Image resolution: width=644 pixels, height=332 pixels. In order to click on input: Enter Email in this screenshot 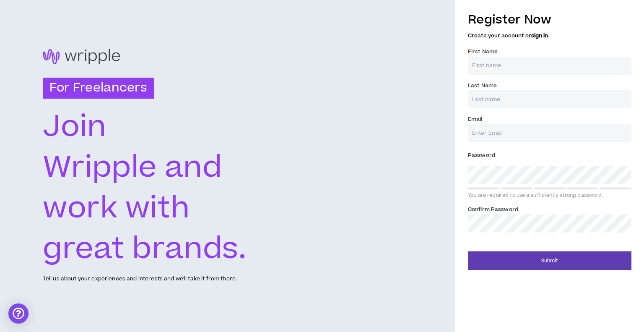, I will do `click(549, 133)`.